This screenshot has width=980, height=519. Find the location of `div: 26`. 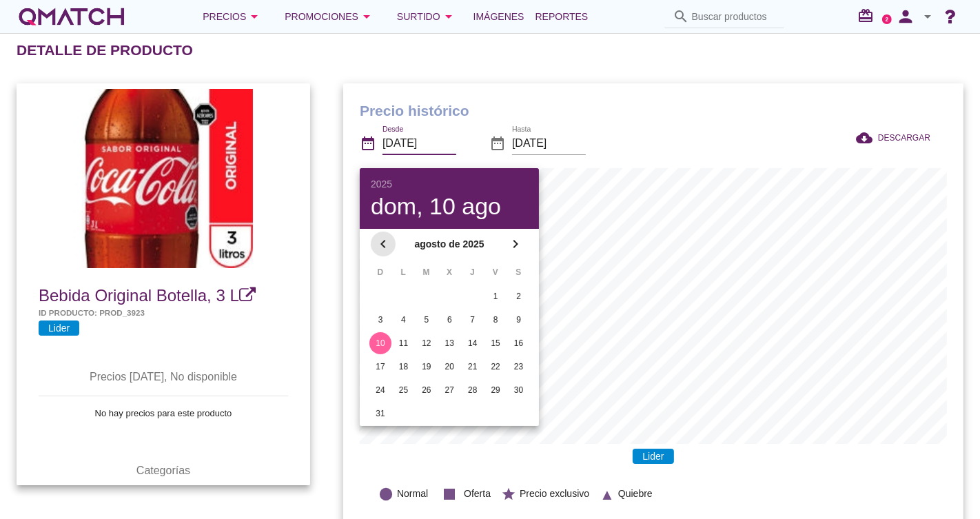

div: 26 is located at coordinates (427, 390).